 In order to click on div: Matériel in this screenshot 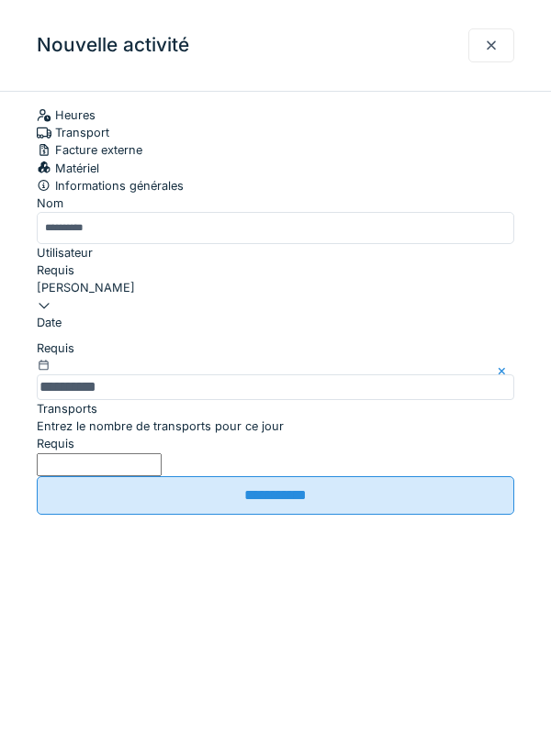, I will do `click(276, 168)`.